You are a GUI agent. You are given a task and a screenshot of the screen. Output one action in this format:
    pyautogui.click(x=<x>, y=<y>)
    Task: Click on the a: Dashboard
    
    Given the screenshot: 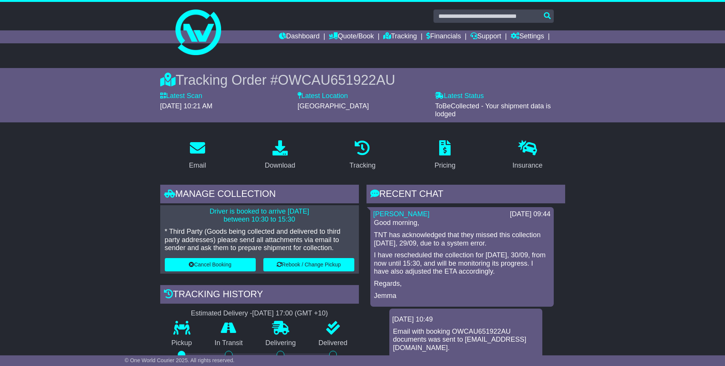 What is the action you would take?
    pyautogui.click(x=299, y=37)
    